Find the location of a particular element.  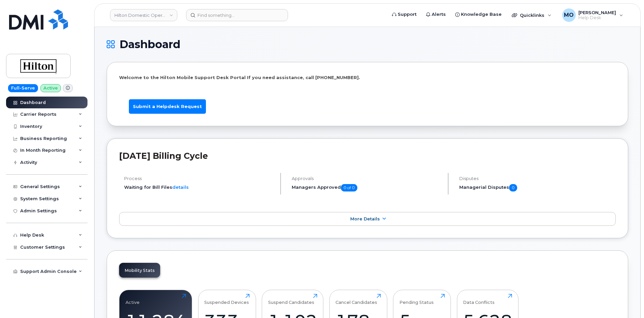

div: Active is located at coordinates (132, 299).